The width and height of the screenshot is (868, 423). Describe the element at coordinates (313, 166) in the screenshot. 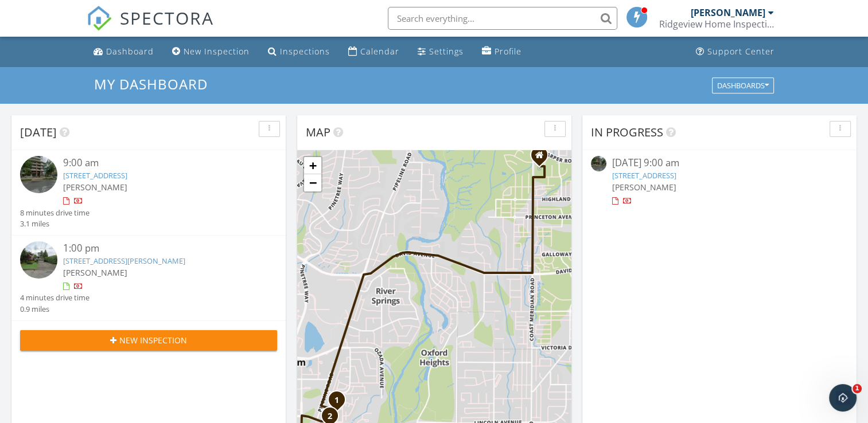

I see `a: Zoom in` at that location.